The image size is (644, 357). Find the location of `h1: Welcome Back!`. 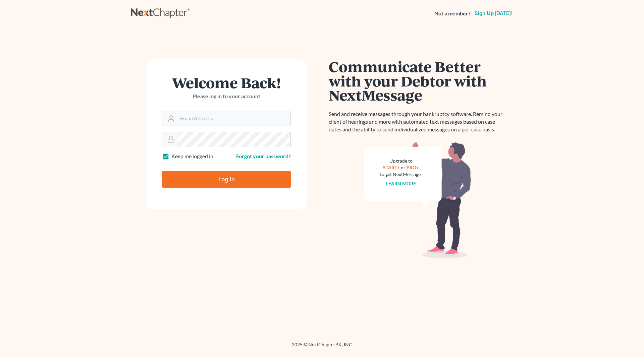

h1: Welcome Back! is located at coordinates (226, 83).